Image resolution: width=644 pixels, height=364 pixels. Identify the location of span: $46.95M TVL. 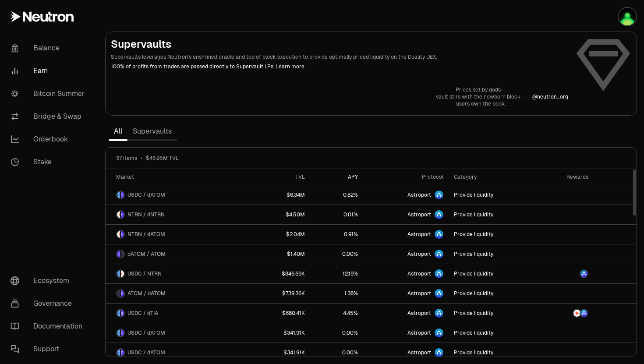
(162, 158).